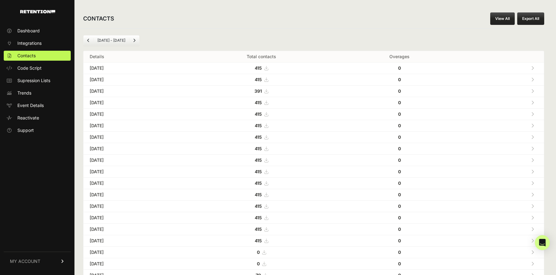 Image resolution: width=556 pixels, height=275 pixels. What do you see at coordinates (37, 261) in the screenshot?
I see `a: MY ACCOUNT` at bounding box center [37, 261].